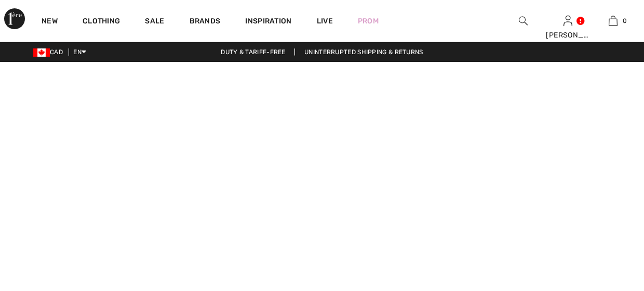 The height and width of the screenshot is (291, 644). What do you see at coordinates (523, 21) in the screenshot?
I see `img: search the website` at bounding box center [523, 21].